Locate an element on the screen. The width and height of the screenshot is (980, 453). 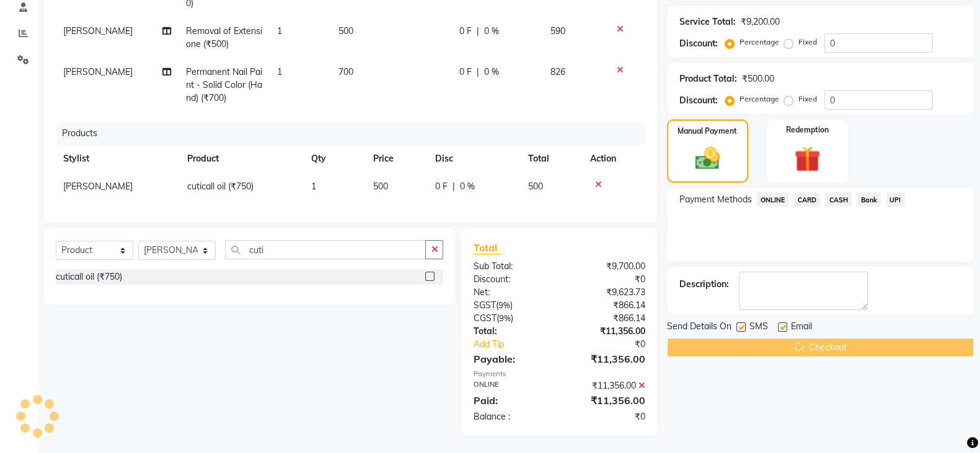
img: _gift.svg is located at coordinates (808, 159).